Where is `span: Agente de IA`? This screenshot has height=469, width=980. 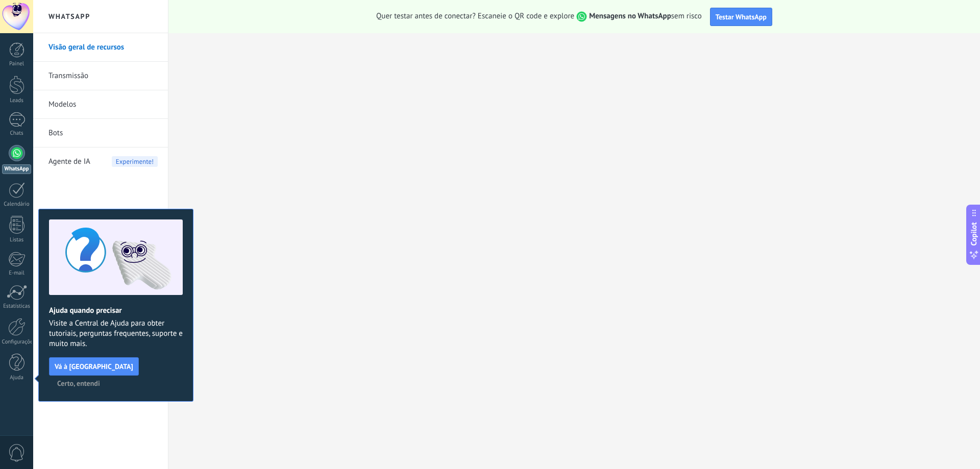 span: Agente de IA is located at coordinates (69, 162).